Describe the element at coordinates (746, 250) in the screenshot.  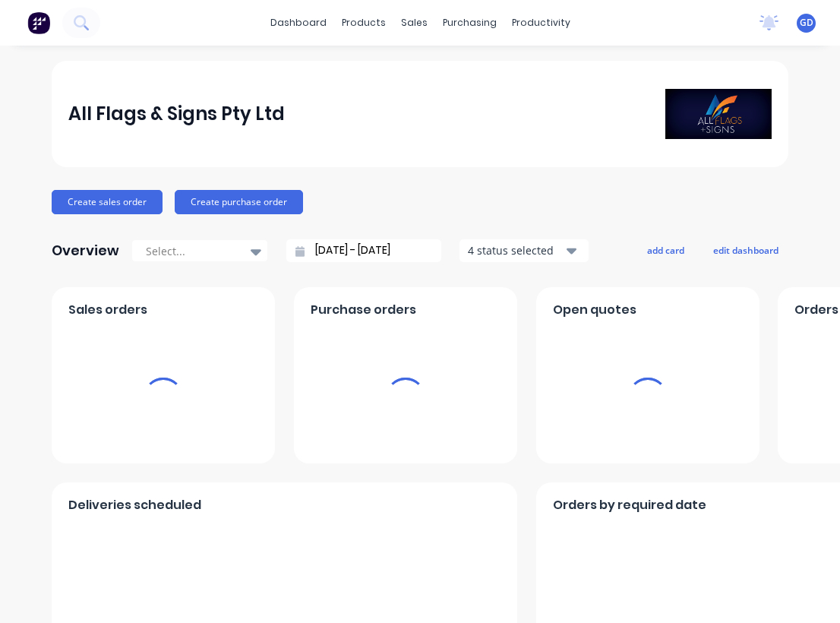
I see `button: edit dashboard` at that location.